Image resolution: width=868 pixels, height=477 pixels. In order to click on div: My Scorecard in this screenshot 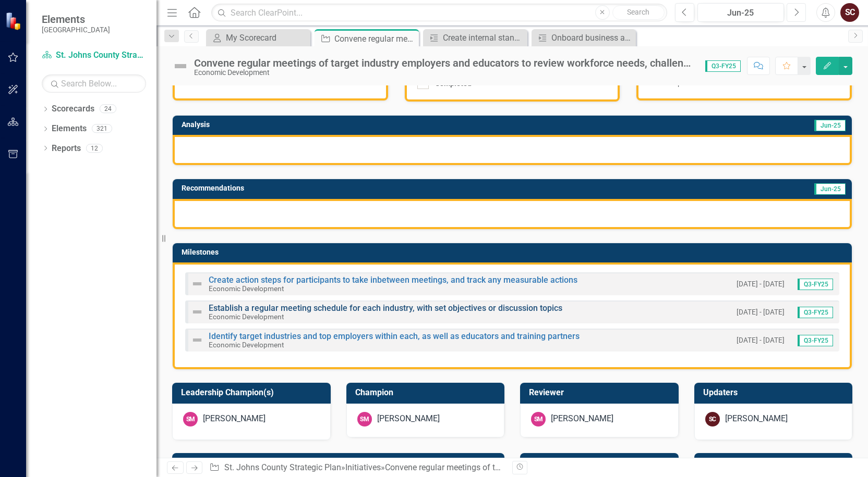, I will do `click(267, 38)`.